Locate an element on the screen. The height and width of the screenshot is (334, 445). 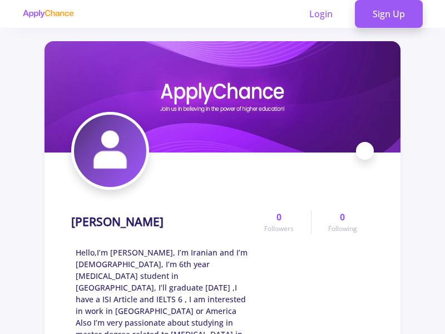
a: 0Followers is located at coordinates (279, 222).